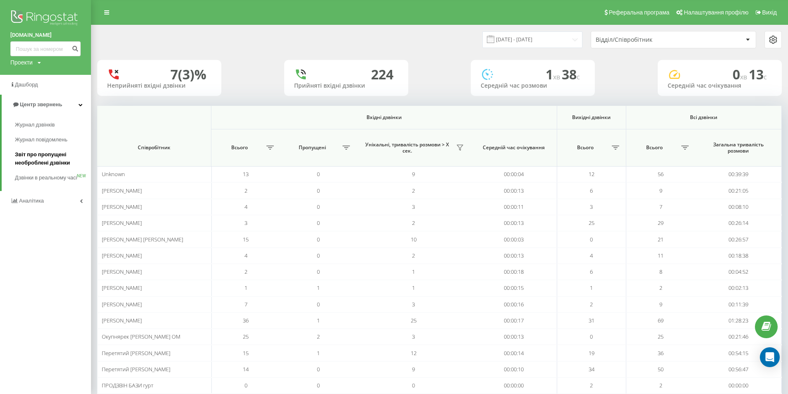  I want to click on span: Unknown, so click(113, 174).